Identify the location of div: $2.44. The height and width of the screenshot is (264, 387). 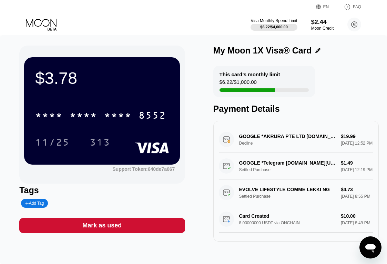
(323, 22).